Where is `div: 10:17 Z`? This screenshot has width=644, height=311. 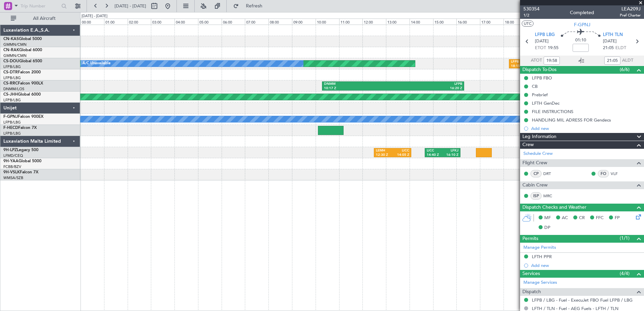 div: 10:17 Z is located at coordinates (358, 88).